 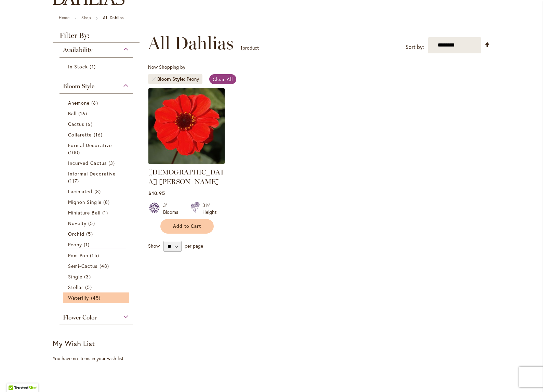 I want to click on span: Stellar, so click(x=75, y=287).